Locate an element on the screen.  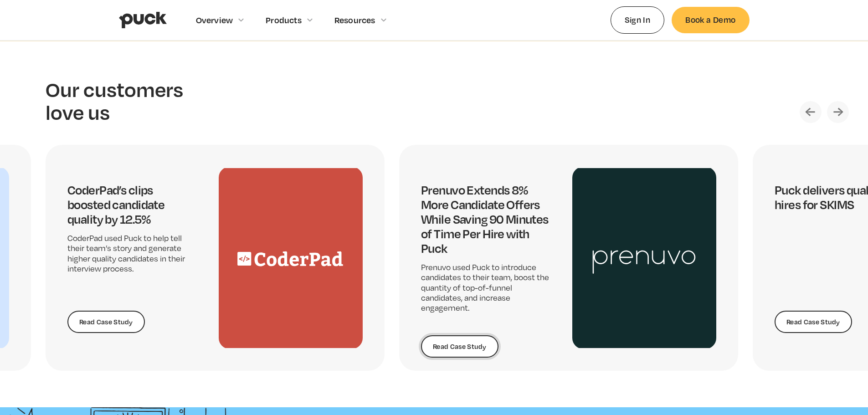
h2: Our customers love us is located at coordinates (118, 100).